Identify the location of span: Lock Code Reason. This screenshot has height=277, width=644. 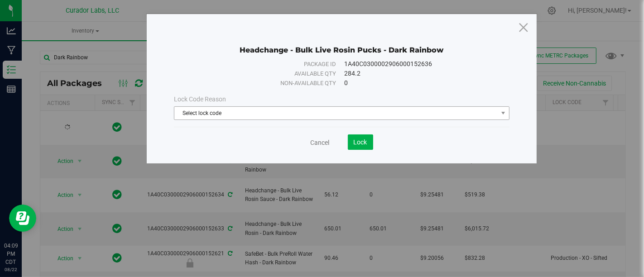
(200, 99).